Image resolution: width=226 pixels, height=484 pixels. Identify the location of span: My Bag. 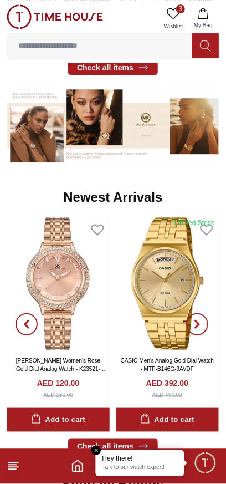
(203, 25).